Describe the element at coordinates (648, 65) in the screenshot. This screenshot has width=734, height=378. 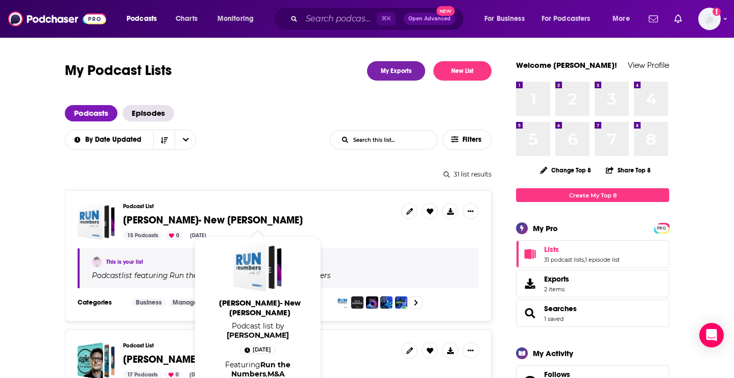
I see `a: View Profile` at that location.